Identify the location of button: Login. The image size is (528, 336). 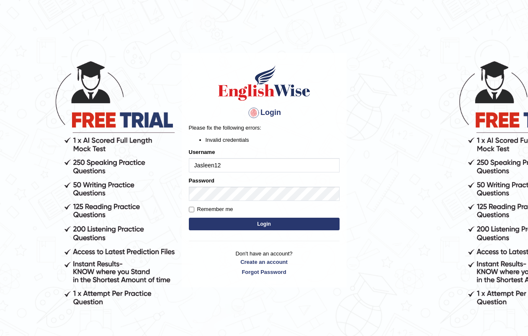
(264, 224).